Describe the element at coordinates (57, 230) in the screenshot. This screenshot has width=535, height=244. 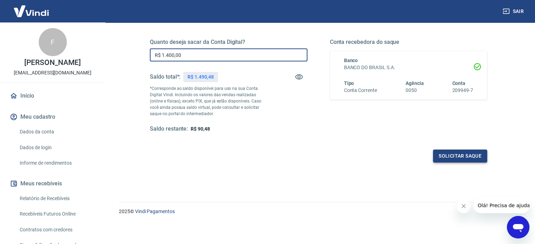
I see `a: Contratos com credores` at that location.